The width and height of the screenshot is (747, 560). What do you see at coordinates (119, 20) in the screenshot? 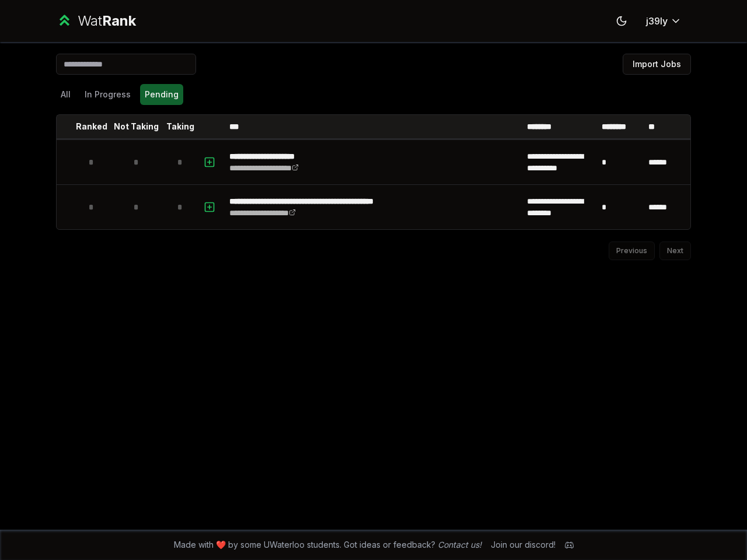
I see `span: Rank` at bounding box center [119, 20].